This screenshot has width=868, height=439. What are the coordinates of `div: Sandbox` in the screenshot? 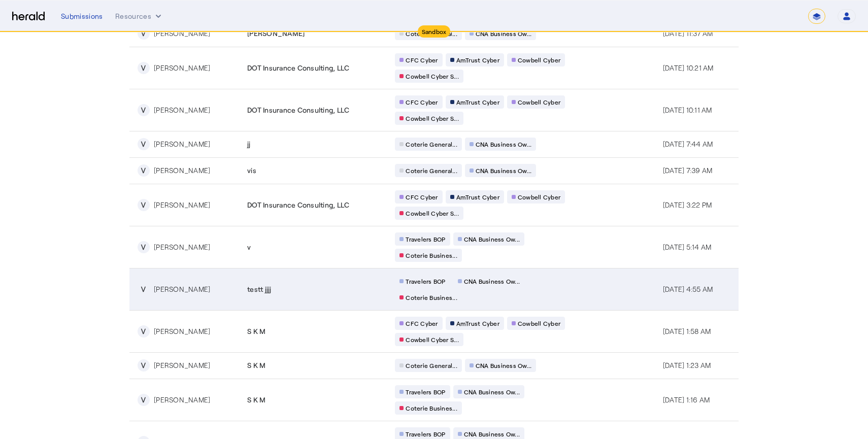 It's located at (434, 31).